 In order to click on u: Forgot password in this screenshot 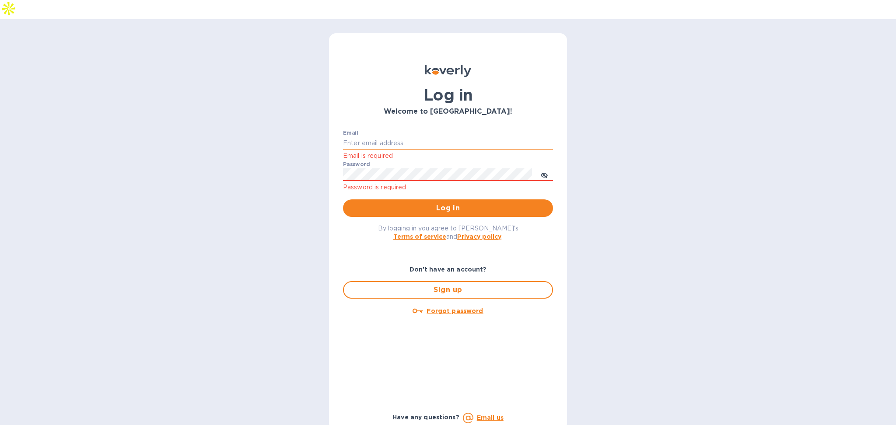, I will do `click(455, 311)`.